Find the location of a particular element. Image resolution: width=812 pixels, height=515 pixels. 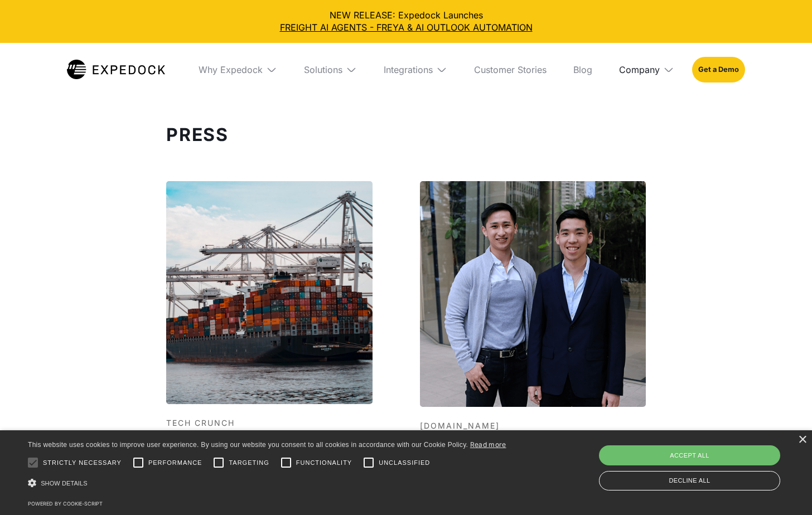

div: Chat Widget is located at coordinates (719, 455).